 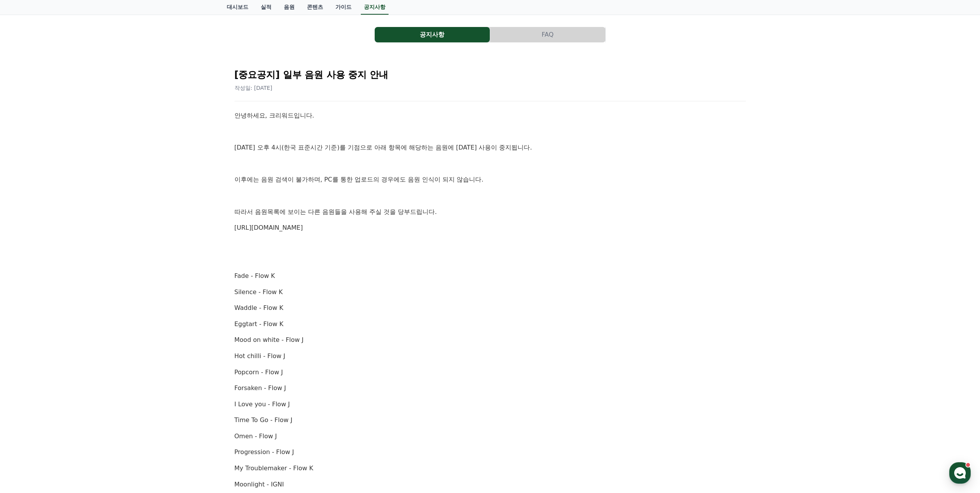 What do you see at coordinates (490, 324) in the screenshot?
I see `p: Eggtart - Flow K` at bounding box center [490, 324].